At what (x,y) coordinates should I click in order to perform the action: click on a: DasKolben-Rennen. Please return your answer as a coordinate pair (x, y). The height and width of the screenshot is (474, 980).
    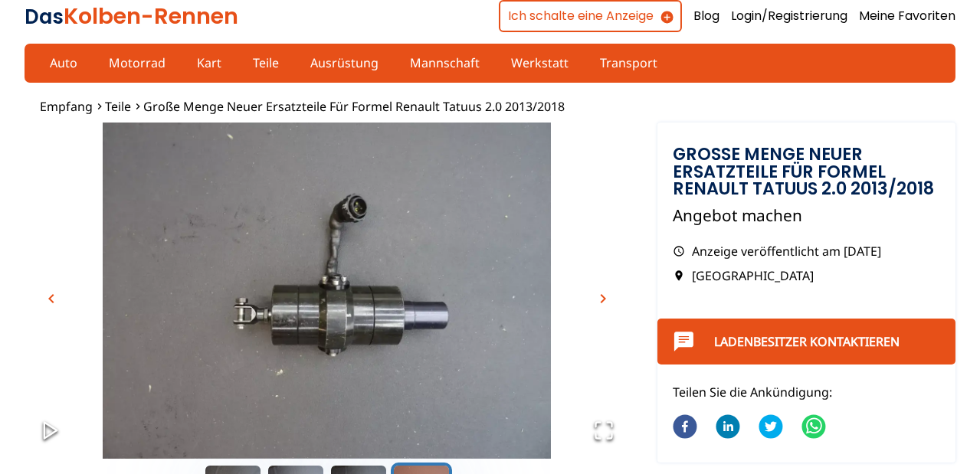
    Looking at the image, I should click on (131, 16).